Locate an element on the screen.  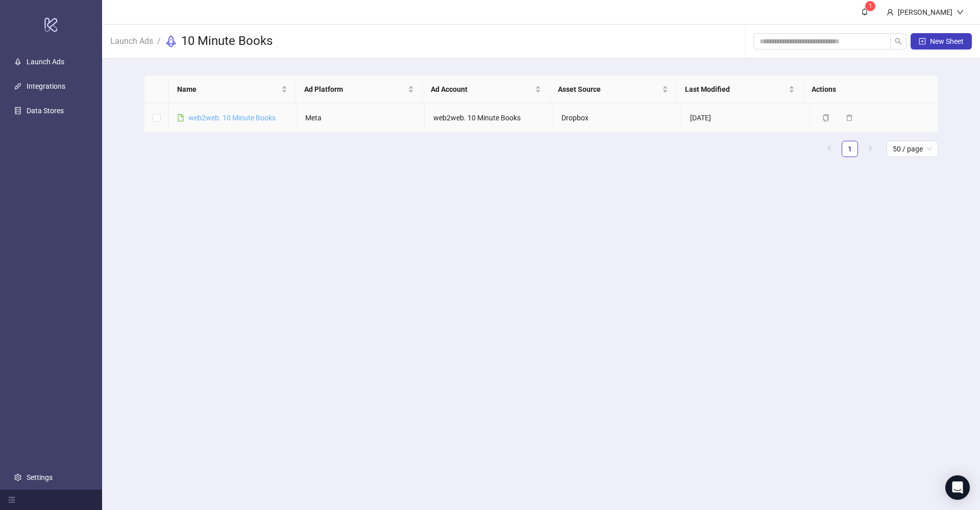
span: delete is located at coordinates (849, 118).